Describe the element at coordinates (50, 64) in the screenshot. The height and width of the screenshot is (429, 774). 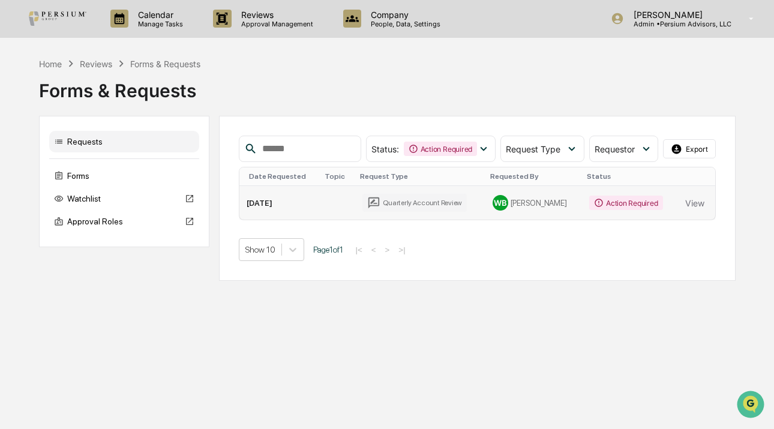
I see `div: Home` at that location.